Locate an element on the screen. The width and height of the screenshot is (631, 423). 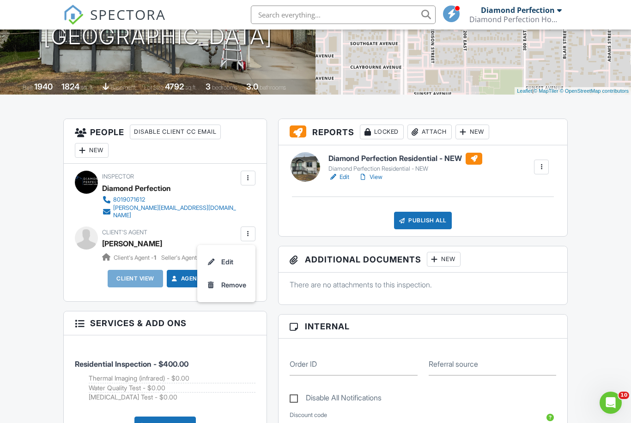
label: Order ID is located at coordinates (303, 364).